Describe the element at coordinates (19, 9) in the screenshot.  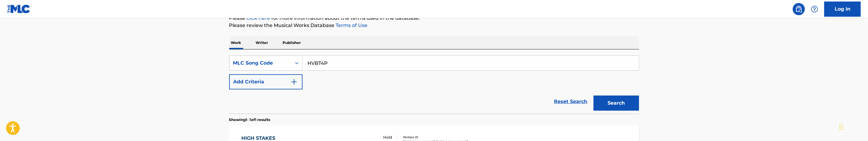
I see `img: MLC Logo` at that location.